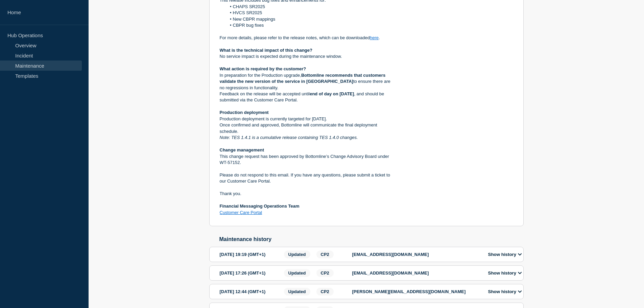 The height and width of the screenshot is (308, 644). Describe the element at coordinates (372, 239) in the screenshot. I see `h2: Maintenance history` at that location.